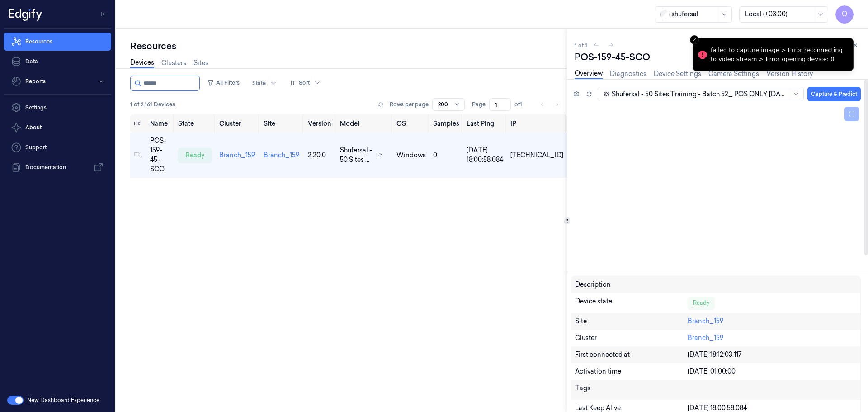  I want to click on button: Reports, so click(57, 82).